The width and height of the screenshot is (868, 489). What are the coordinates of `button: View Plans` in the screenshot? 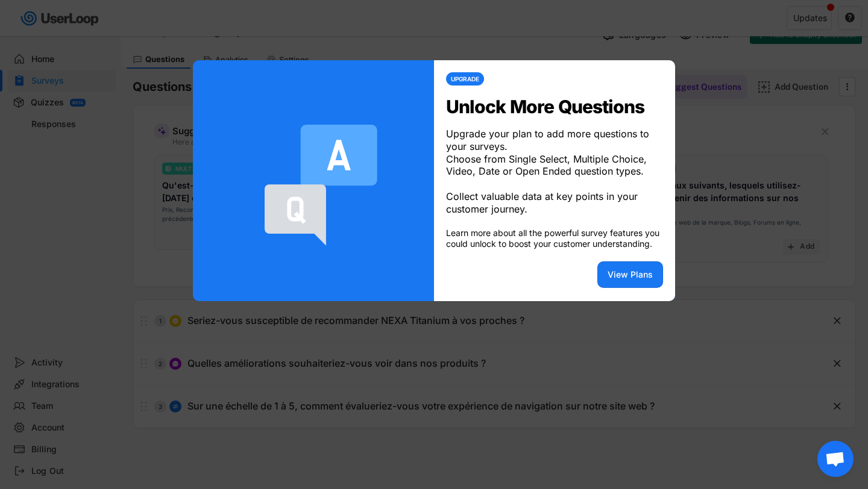 It's located at (629, 275).